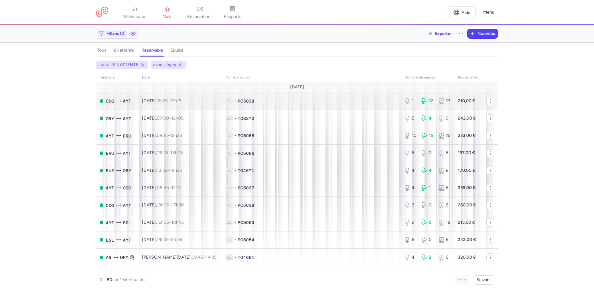  Describe the element at coordinates (232, 16) in the screenshot. I see `font: rapports` at that location.